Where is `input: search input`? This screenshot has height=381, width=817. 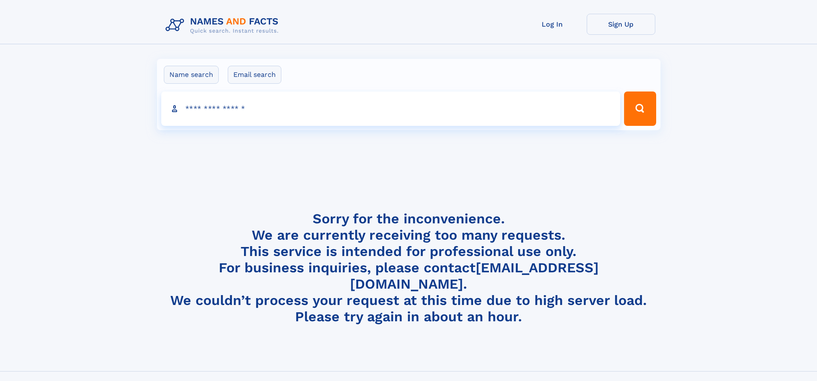 input: search input is located at coordinates (391, 109).